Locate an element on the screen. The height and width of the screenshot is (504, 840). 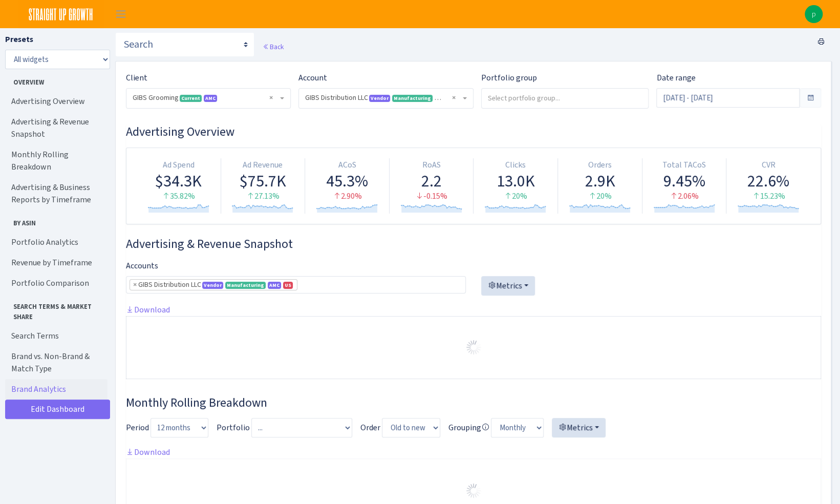
div: Ad Revenue is located at coordinates (263, 165).